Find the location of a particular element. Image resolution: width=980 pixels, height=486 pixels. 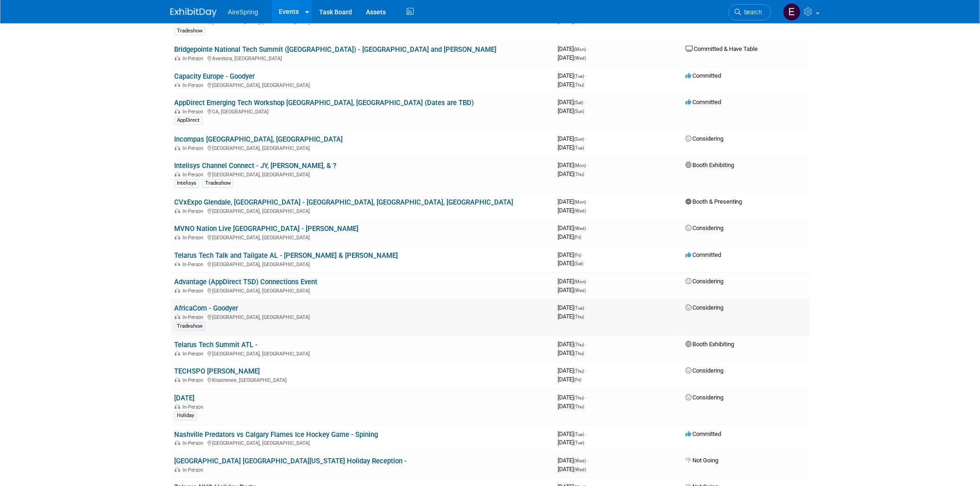

a: Telarus Tech Summit ATL - is located at coordinates (216, 345).